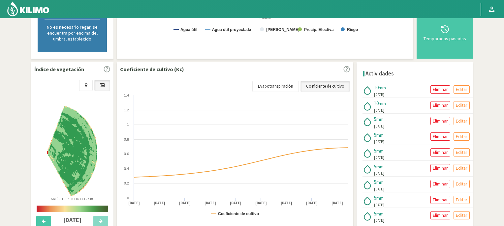  What do you see at coordinates (28, 9) in the screenshot?
I see `img: Kilimo` at bounding box center [28, 9].